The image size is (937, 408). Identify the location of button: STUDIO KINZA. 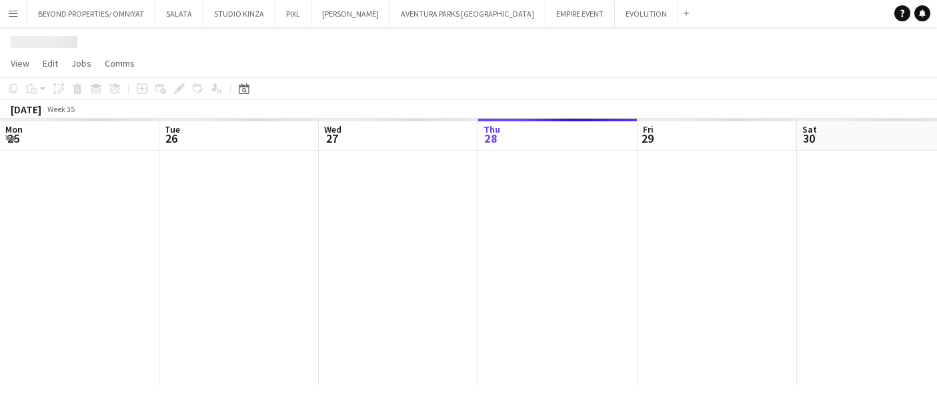
(239, 13).